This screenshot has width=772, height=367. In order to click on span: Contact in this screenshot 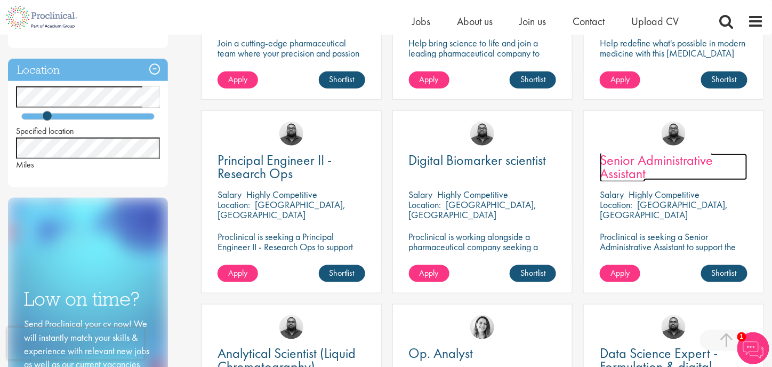, I will do `click(588, 21)`.